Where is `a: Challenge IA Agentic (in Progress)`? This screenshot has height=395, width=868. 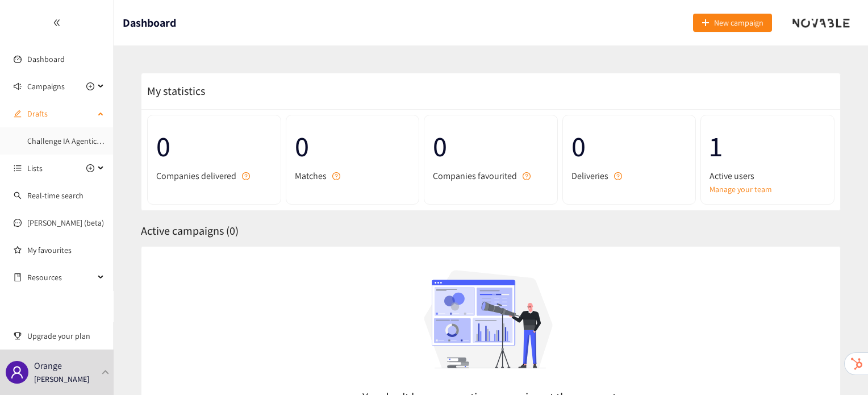
a: Challenge IA Agentic (in Progress) is located at coordinates (83, 141).